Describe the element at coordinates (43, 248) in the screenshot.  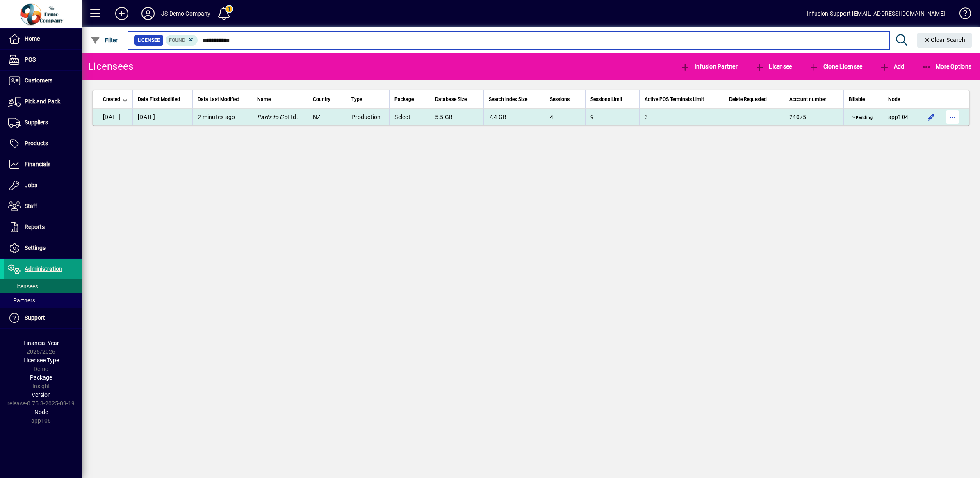
I see `a: Settings` at that location.